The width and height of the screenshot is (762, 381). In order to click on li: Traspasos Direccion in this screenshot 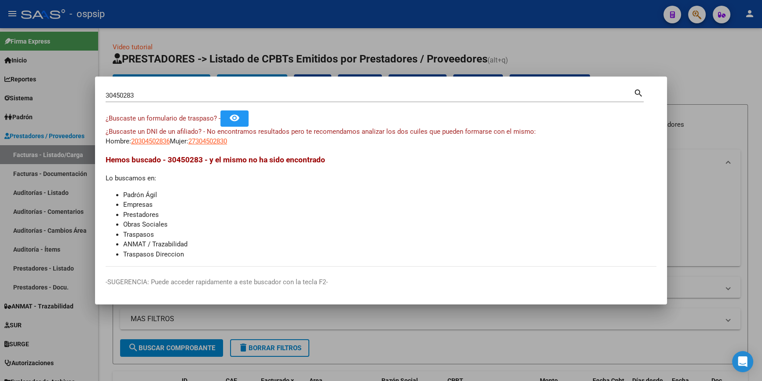, I will do `click(390, 254)`.